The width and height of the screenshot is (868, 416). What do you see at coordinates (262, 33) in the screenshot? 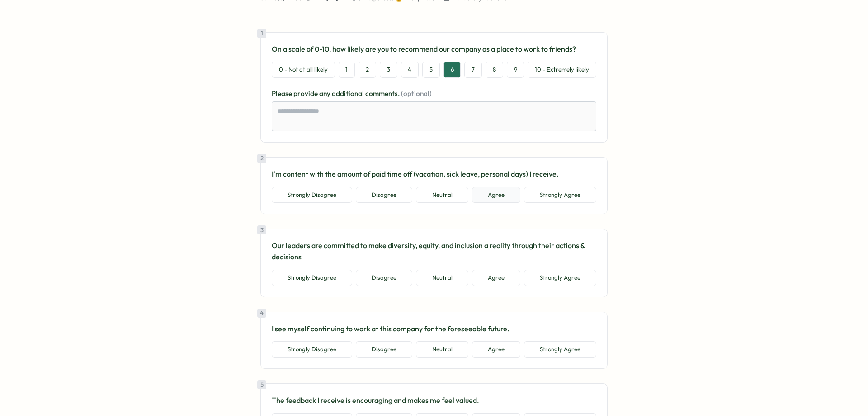
I see `div: 1` at bounding box center [262, 33].